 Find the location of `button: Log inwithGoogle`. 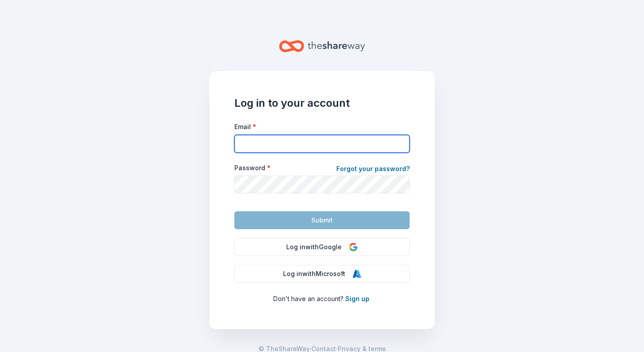

button: Log inwithGoogle is located at coordinates (322, 247).